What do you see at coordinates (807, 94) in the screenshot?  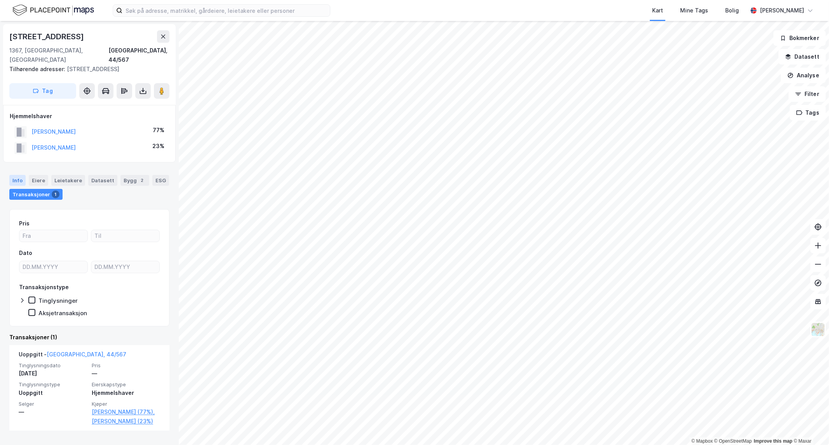 I see `button: Filter` at bounding box center [807, 94].